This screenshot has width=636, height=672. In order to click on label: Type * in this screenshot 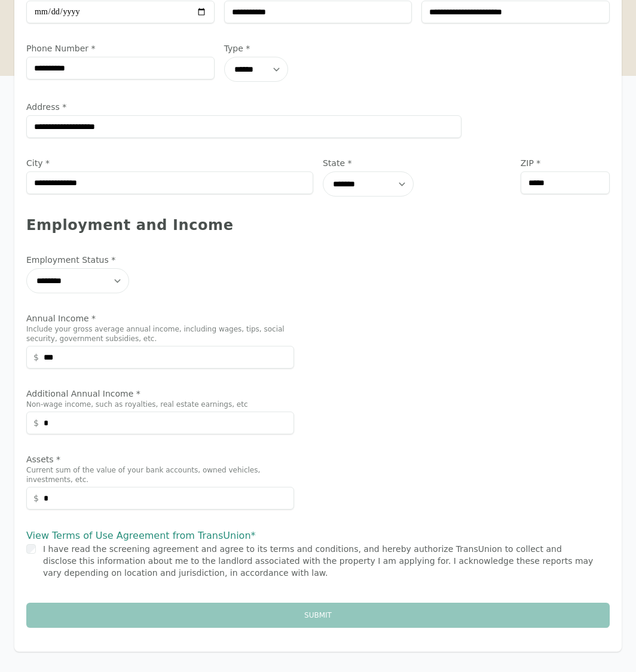, I will do `click(294, 49)`.